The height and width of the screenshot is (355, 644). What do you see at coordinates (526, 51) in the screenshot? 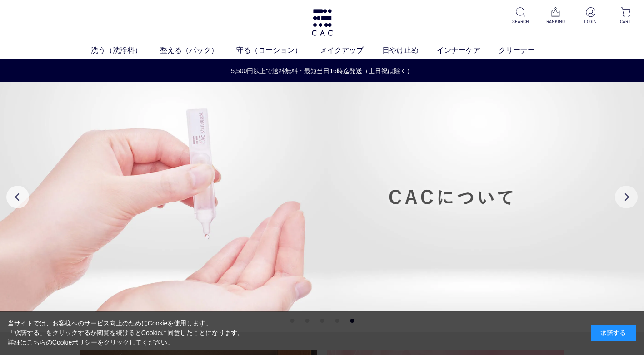
I see `a: クリーナー` at bounding box center [526, 51].